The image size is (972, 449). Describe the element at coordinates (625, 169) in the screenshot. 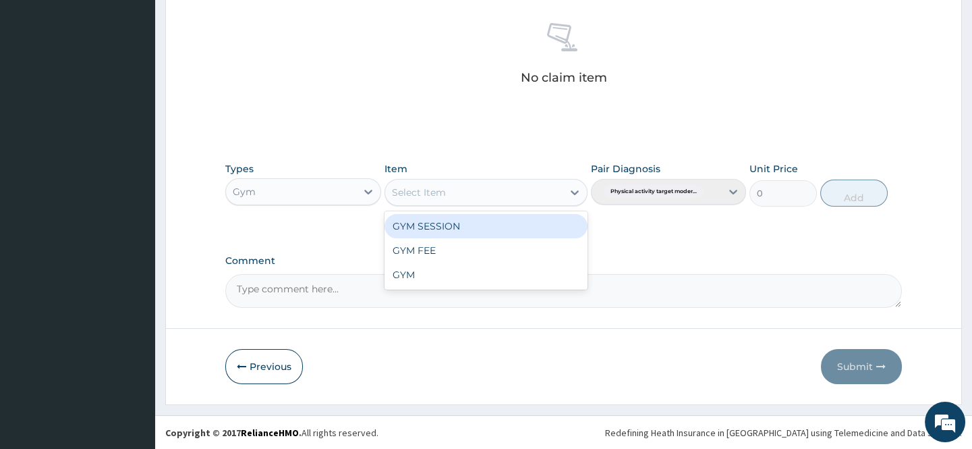

I see `label: Pair Diagnosis` at that location.